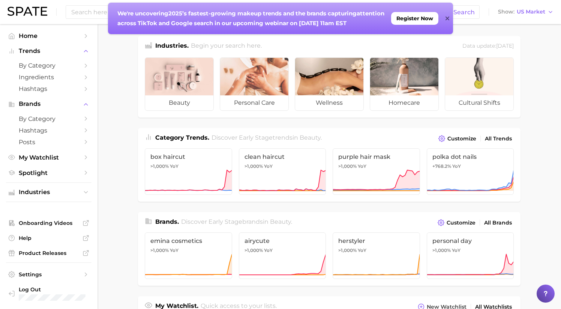  Describe the element at coordinates (58, 289) in the screenshot. I see `span: Log Out` at that location.